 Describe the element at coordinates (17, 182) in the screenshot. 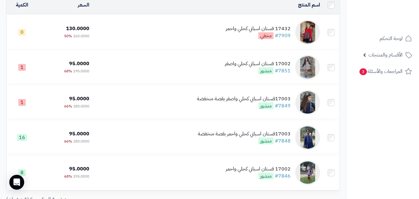

I see `div: Open Intercom Messenger` at that location.